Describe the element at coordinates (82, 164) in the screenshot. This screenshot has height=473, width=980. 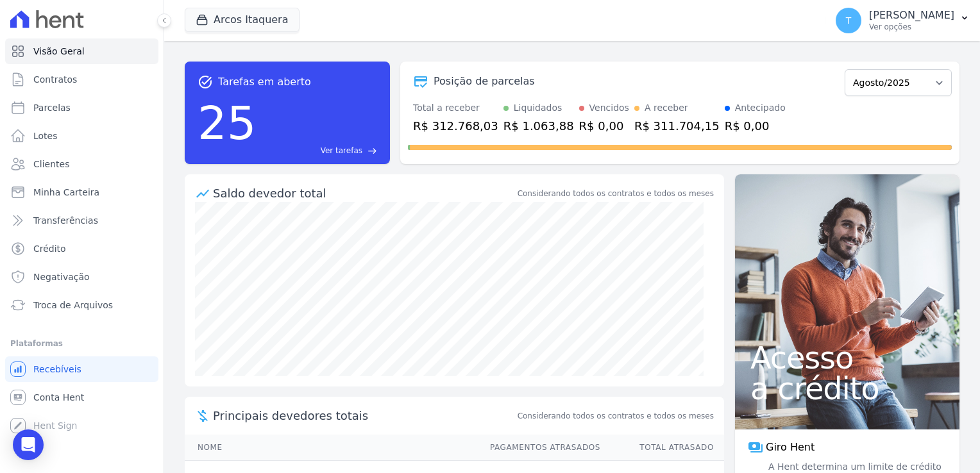
I see `a: Clientes` at that location.